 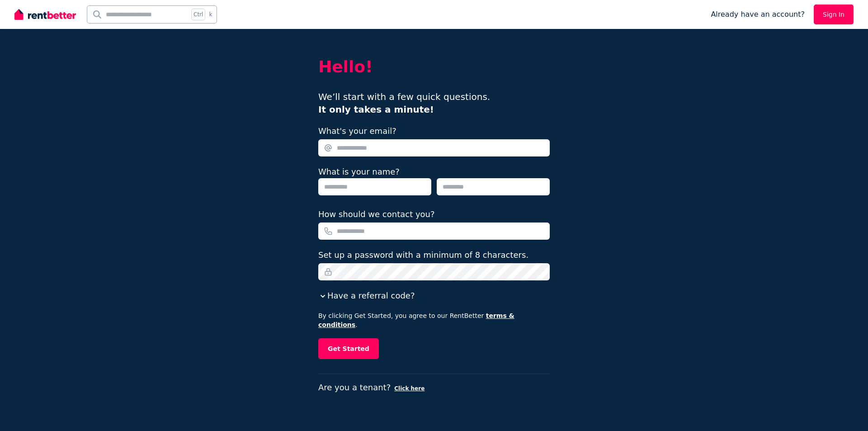 What do you see at coordinates (349, 349) in the screenshot?
I see `button: Get Started` at bounding box center [349, 349].